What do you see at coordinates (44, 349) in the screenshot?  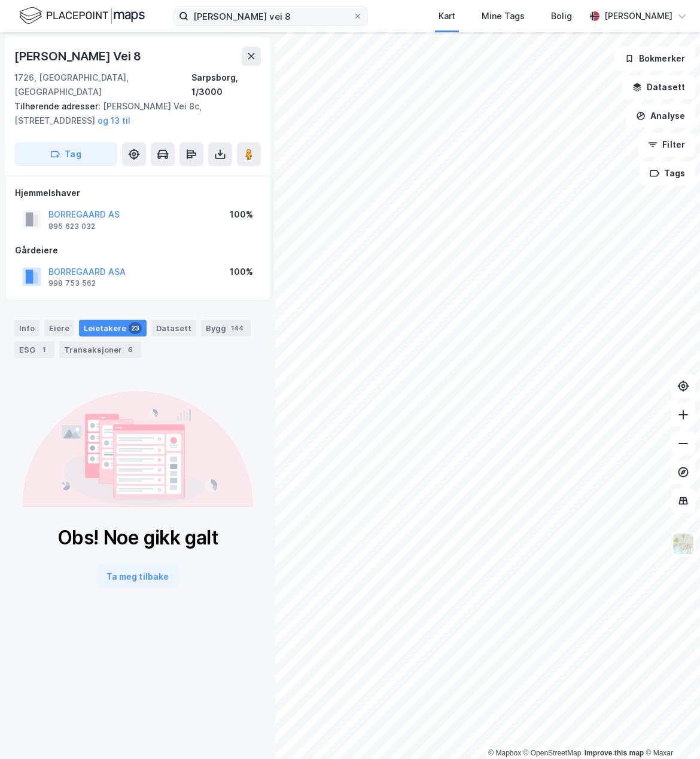 I see `div: 1` at bounding box center [44, 349].